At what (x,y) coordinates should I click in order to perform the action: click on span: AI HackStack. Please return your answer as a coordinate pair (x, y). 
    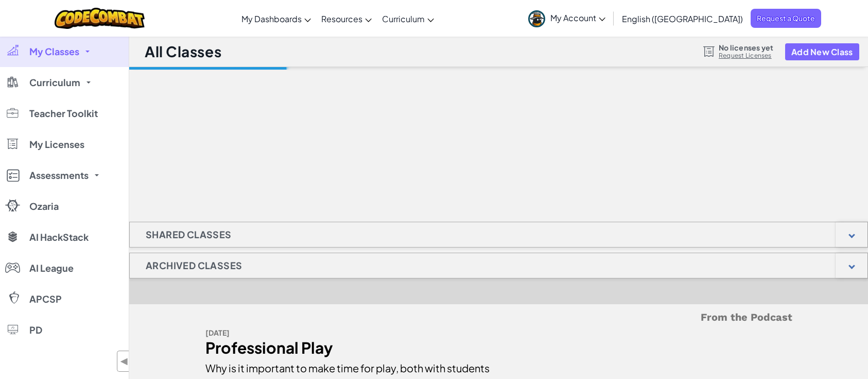
    Looking at the image, I should click on (59, 237).